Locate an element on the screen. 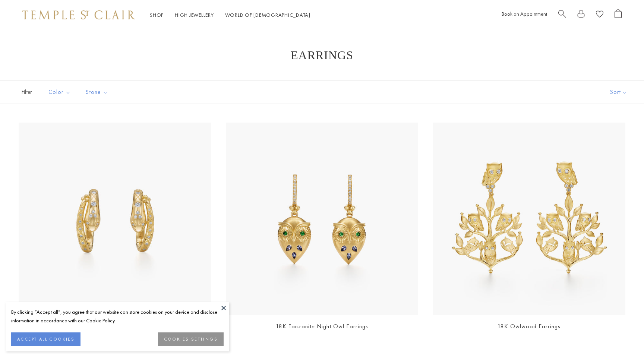  a: 18K Delphi Serpent Hoops18K Delphi Serpent Hoops is located at coordinates (115, 219).